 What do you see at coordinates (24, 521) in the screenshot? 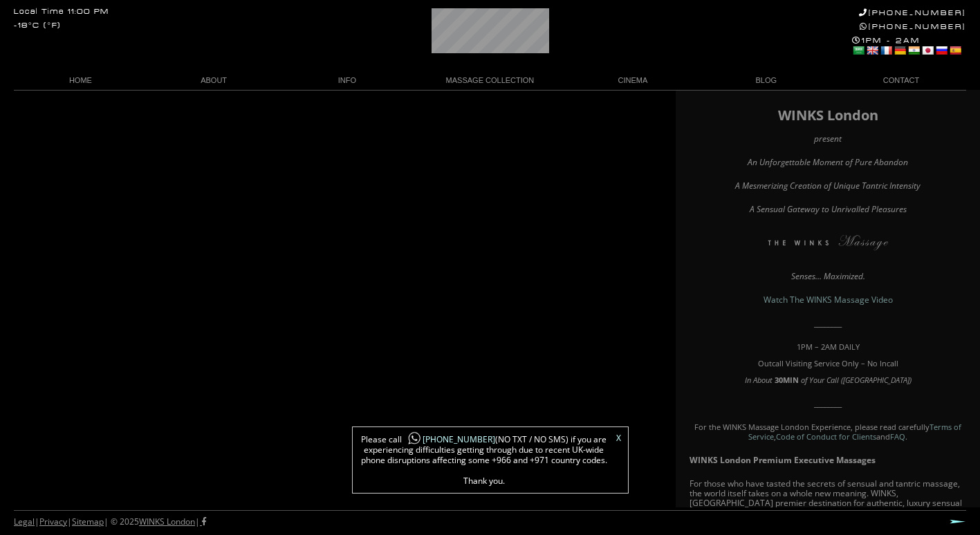
I see `a: Legal` at bounding box center [24, 521].